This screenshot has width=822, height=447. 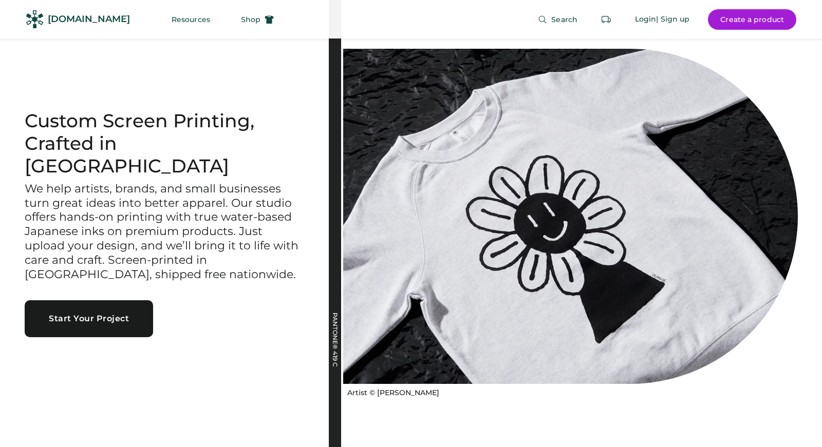 What do you see at coordinates (89, 319) in the screenshot?
I see `button: Start Your Project` at bounding box center [89, 319].